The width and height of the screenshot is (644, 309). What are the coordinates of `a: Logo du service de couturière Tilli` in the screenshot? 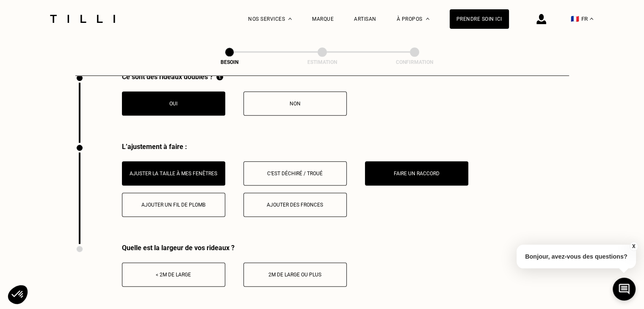 It's located at (83, 19).